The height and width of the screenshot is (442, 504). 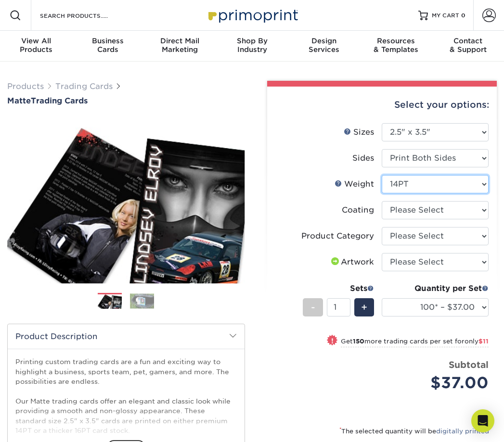 I want to click on div: $37.00, so click(x=439, y=383).